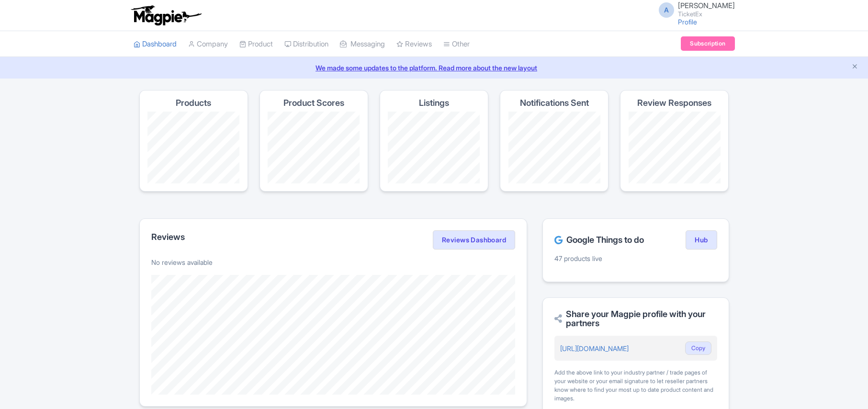  What do you see at coordinates (434, 103) in the screenshot?
I see `h4: Listings` at bounding box center [434, 103].